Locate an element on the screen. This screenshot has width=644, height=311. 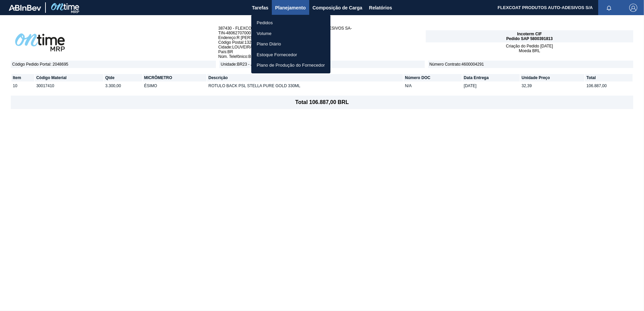
a: Pedidos is located at coordinates (291, 23).